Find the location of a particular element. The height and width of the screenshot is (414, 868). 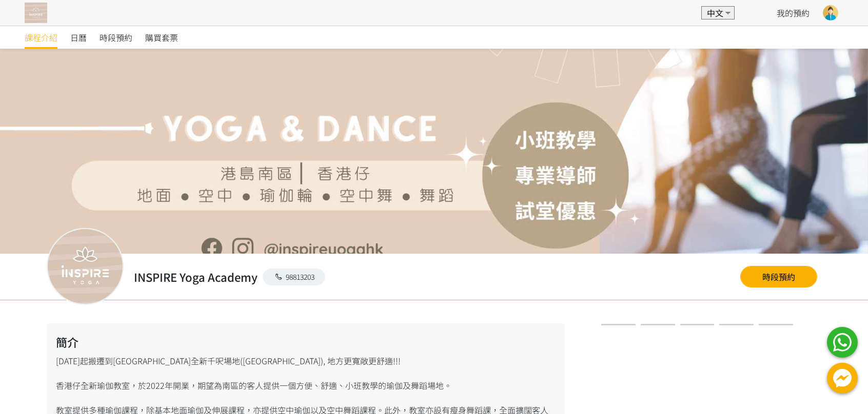

a: 98813203 is located at coordinates (294, 277).